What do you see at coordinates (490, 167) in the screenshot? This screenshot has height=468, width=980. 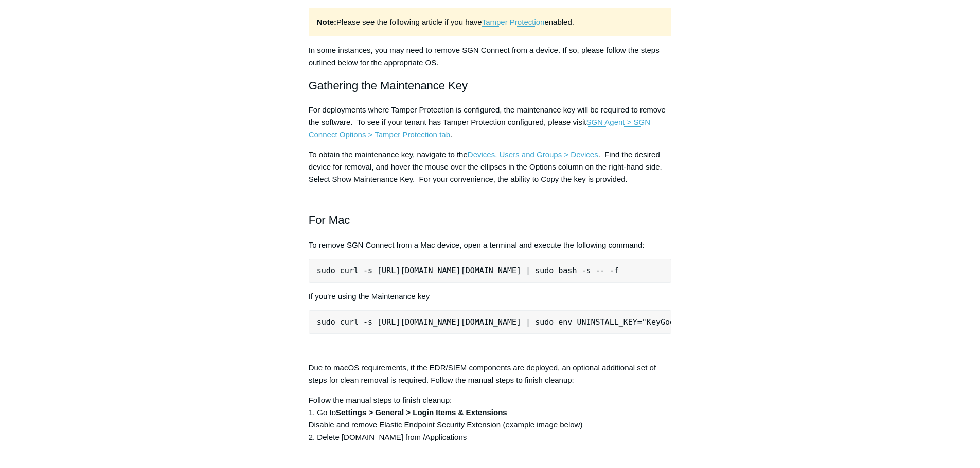 I see `p: To obtain the maintenance key, navigate to the . Find the desired device for removal, and hover t...` at bounding box center [490, 167].